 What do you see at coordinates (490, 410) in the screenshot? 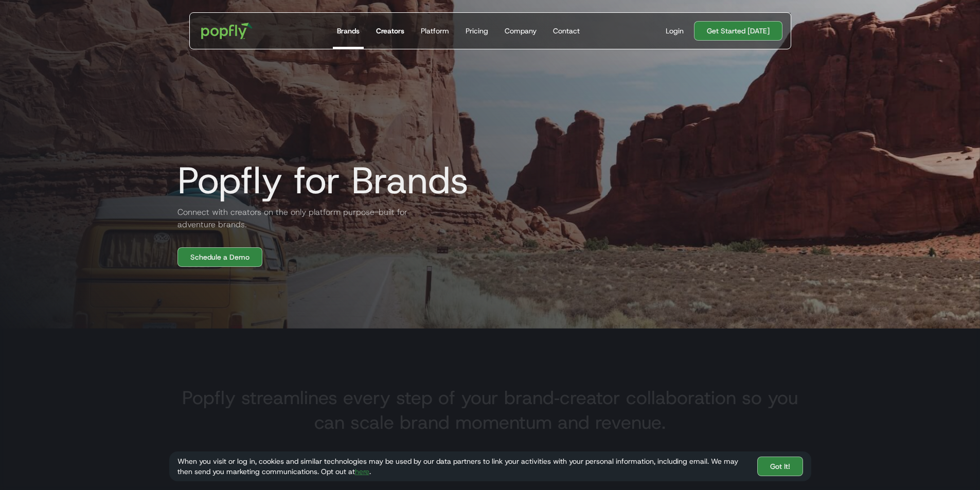
I see `h3: Popfly streamlines every step of your brand‑creator collaboration so you can scale brand momentum...` at bounding box center [490, 410].